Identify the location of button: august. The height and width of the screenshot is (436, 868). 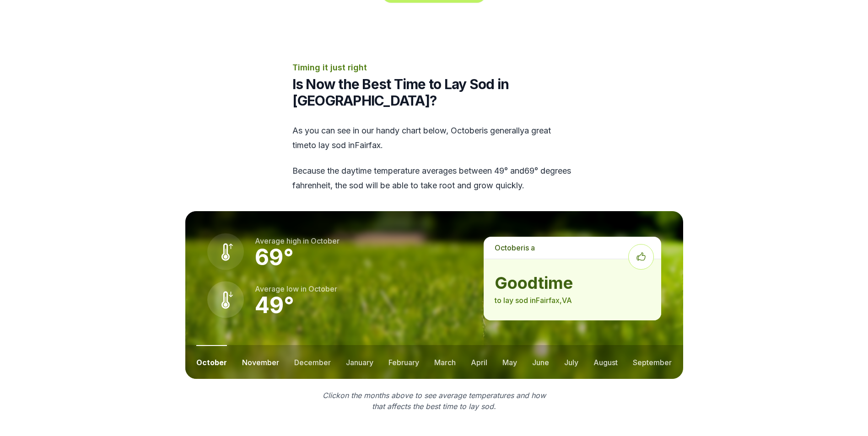
(605, 362).